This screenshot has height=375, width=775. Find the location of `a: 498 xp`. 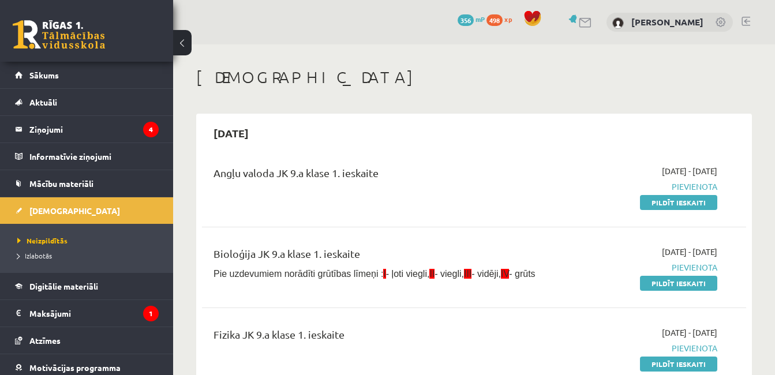

a: 498 xp is located at coordinates (502, 19).